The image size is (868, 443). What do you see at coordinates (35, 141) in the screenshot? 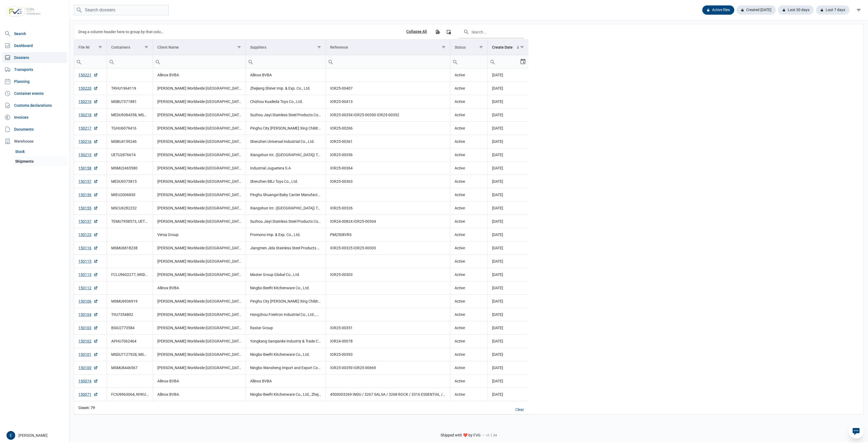
I see `div: Warehouse` at bounding box center [35, 141].